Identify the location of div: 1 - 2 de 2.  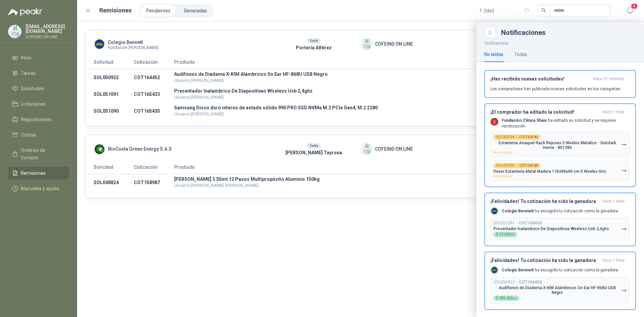
(498, 11).